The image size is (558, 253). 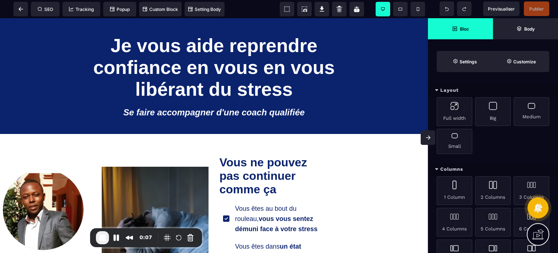 What do you see at coordinates (530, 29) in the screenshot?
I see `strong: Body` at bounding box center [530, 29].